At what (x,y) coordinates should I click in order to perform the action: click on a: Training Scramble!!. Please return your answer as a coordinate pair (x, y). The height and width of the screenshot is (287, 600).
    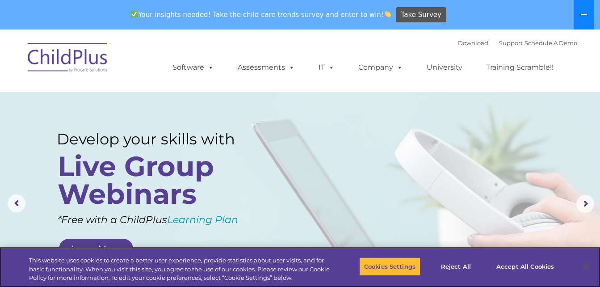
    Looking at the image, I should click on (520, 67).